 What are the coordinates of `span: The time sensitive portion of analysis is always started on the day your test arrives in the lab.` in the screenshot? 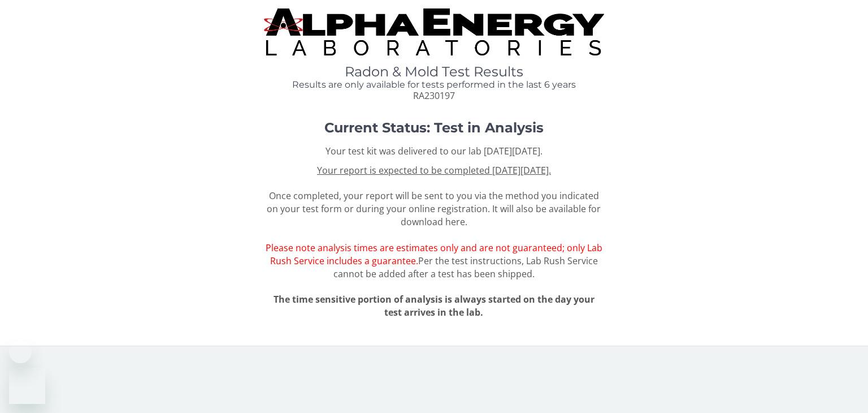 It's located at (434, 305).